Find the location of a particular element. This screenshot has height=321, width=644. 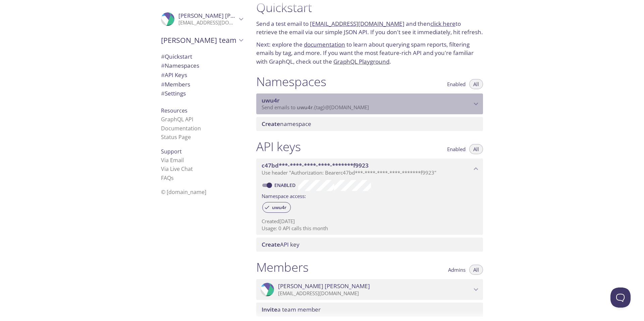

div: Namespaces is located at coordinates (202, 65).